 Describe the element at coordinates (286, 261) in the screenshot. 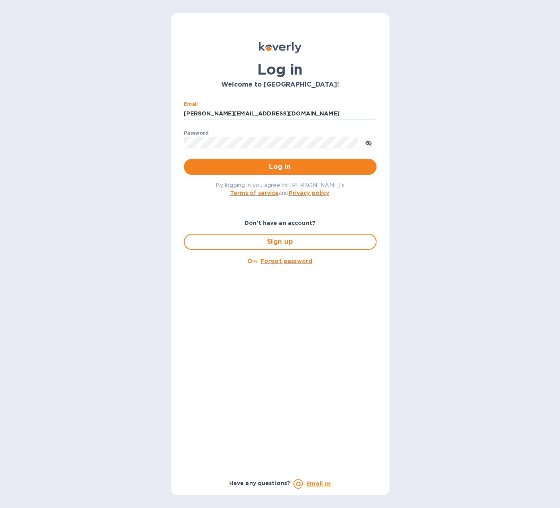

I see `u: Forgot password` at that location.